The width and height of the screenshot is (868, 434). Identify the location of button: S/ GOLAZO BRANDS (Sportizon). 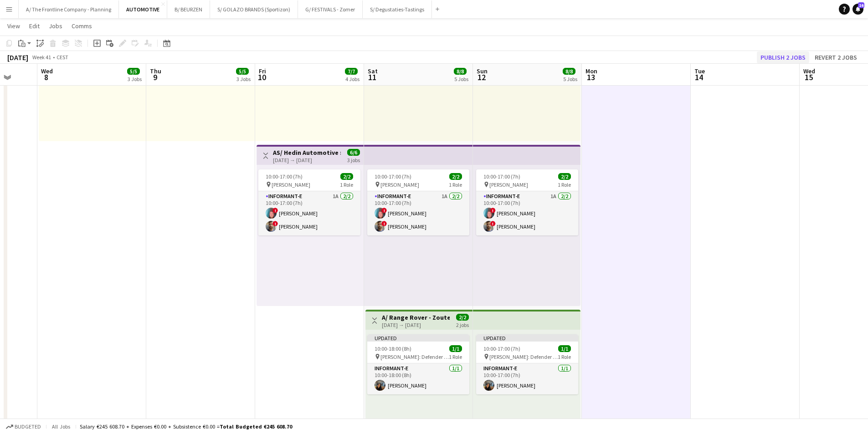
(254, 9).